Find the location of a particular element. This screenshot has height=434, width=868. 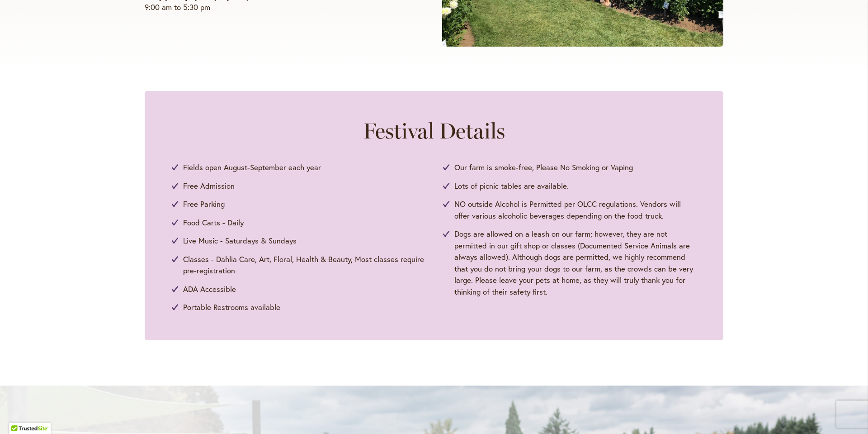

span: Classes - Dahlia Care, Art, Floral, Health & Beauty, Most classes require pre-registration is located at coordinates (304, 264).